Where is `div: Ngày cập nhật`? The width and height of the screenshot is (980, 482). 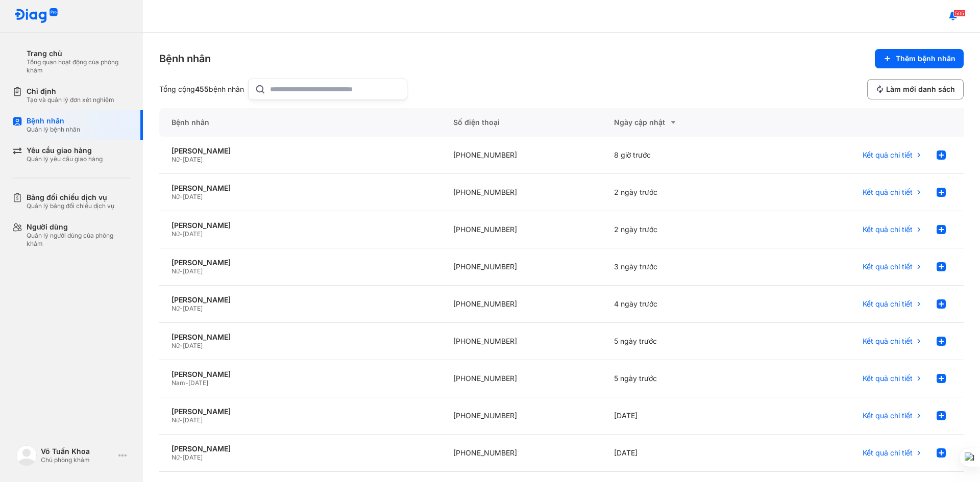 div: Ngày cập nhật is located at coordinates (682, 122).